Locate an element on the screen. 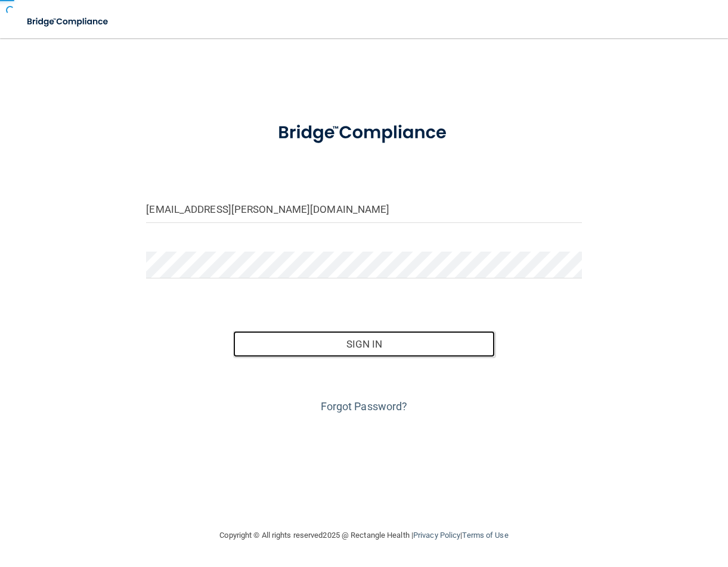 The width and height of the screenshot is (728, 567). div: Copyright © All rights reserved 2025 @ Rectangle Health | | is located at coordinates (364, 536).